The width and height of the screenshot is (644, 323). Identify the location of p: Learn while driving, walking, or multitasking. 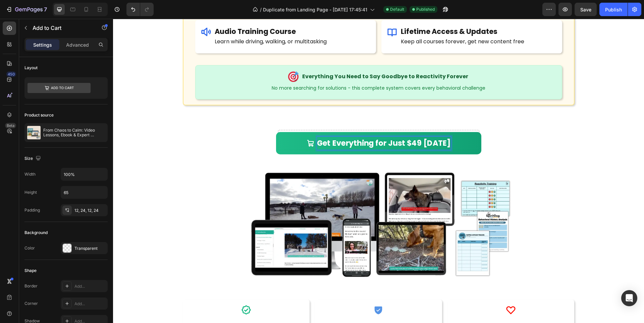
(158, 23).